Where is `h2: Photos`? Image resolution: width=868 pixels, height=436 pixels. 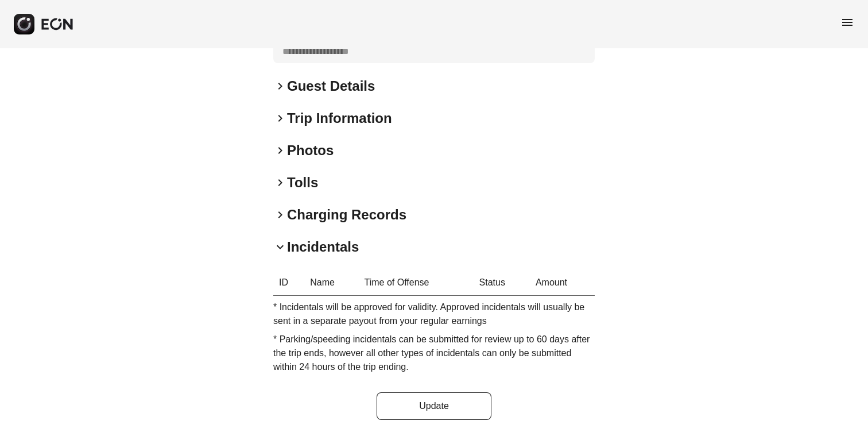
h2: Photos is located at coordinates (310, 151).